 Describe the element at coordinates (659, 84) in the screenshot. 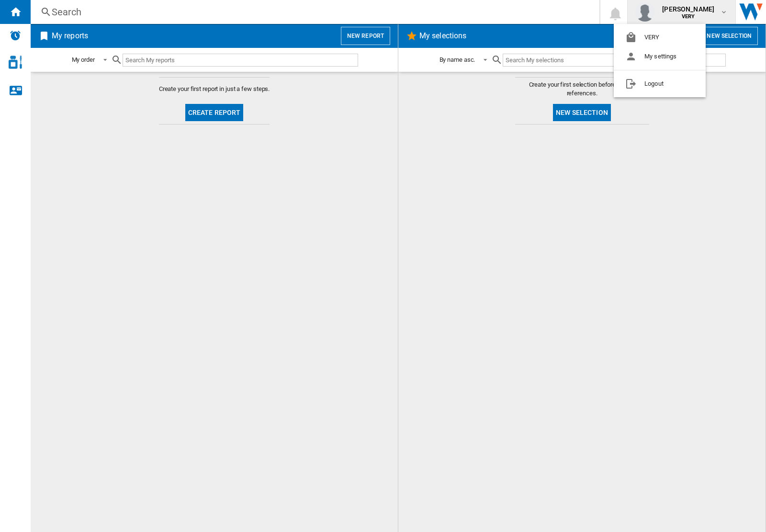

I see `md-menu-item: Logout` at that location.